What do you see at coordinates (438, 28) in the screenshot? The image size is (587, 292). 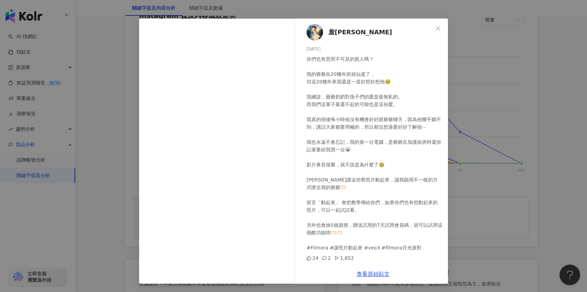 I see `span: close` at bounding box center [438, 28].